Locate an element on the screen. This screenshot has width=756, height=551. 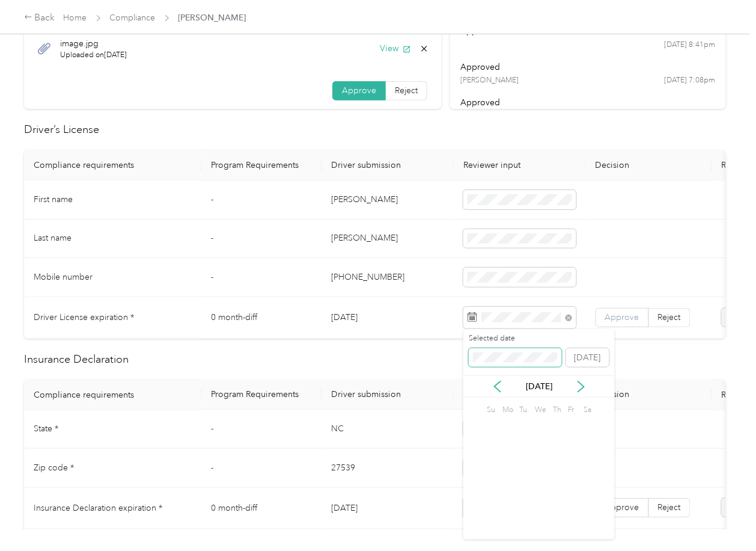
td: Zip code * is located at coordinates (112, 467).